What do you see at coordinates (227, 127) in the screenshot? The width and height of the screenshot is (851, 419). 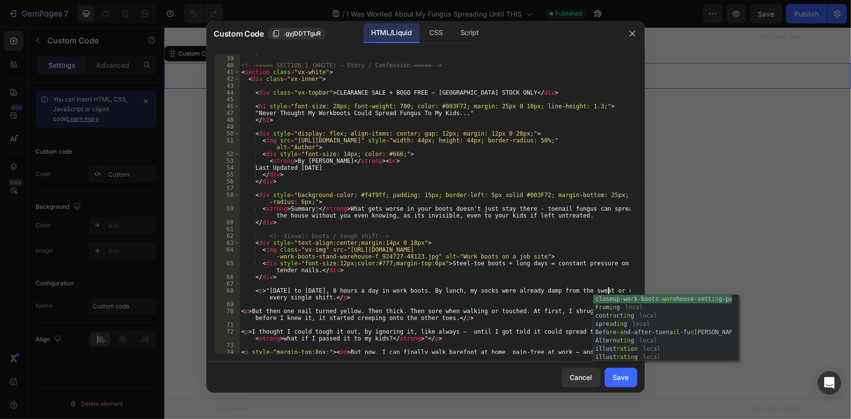 I see `div: 49` at bounding box center [227, 127].